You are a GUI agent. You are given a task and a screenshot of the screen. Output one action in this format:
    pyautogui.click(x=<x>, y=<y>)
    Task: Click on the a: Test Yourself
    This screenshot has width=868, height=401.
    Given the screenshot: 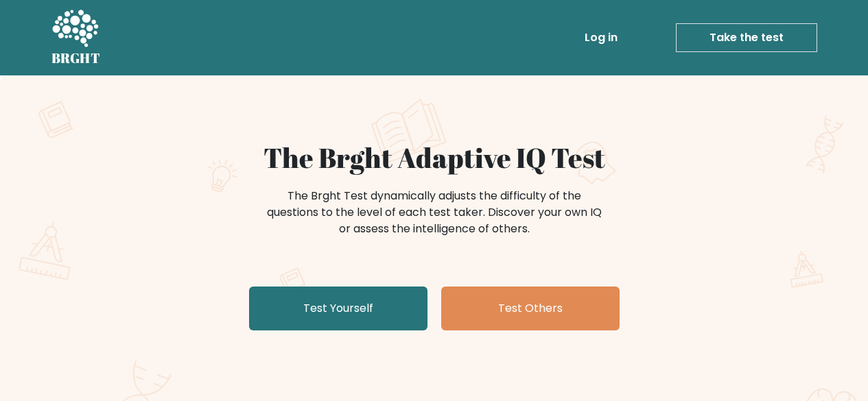 What is the action you would take?
    pyautogui.click(x=338, y=308)
    